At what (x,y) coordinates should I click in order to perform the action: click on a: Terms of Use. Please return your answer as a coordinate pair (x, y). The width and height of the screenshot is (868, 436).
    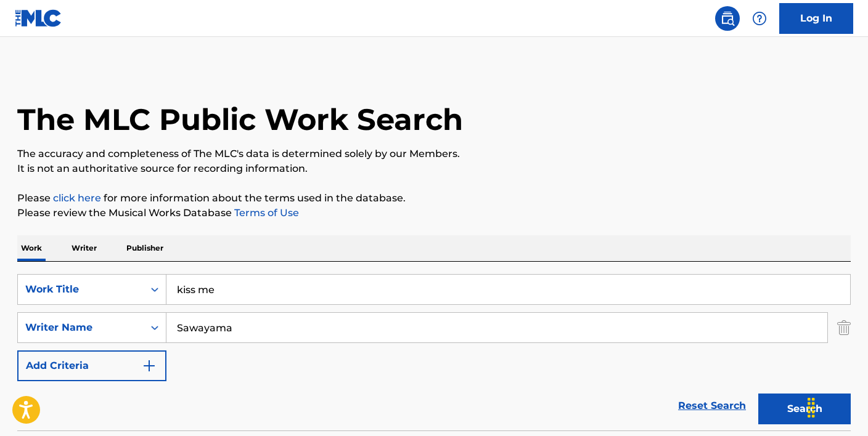
    Looking at the image, I should click on (265, 212).